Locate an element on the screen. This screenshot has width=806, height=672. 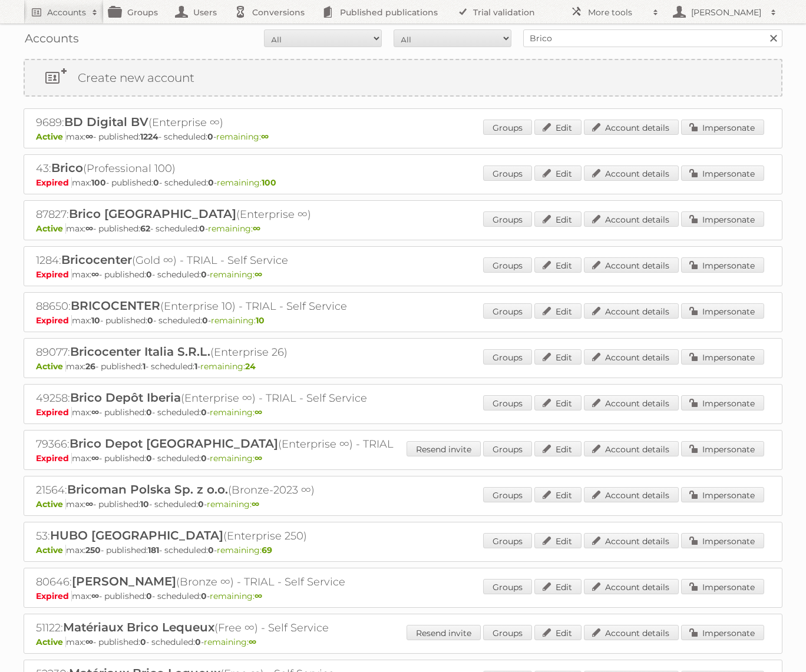
span: Bricocenter Italia S.R.L. is located at coordinates (140, 351).